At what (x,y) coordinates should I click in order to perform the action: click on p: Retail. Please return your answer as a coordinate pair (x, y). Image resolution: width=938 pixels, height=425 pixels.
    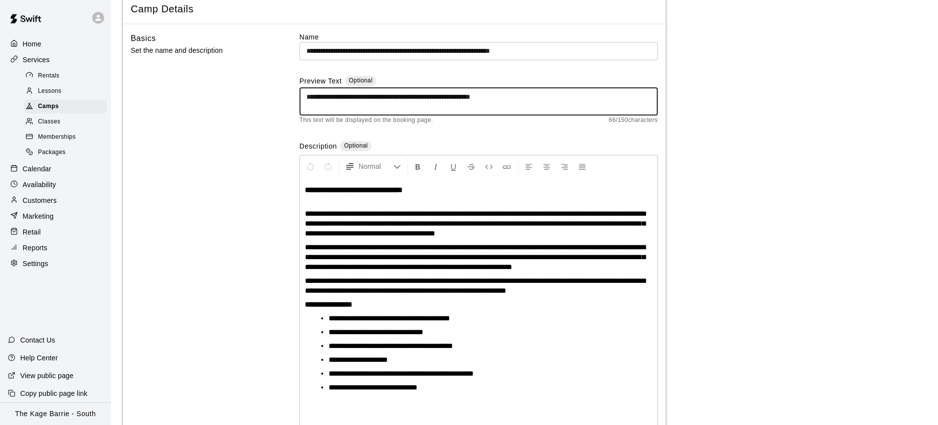
    Looking at the image, I should click on (32, 232).